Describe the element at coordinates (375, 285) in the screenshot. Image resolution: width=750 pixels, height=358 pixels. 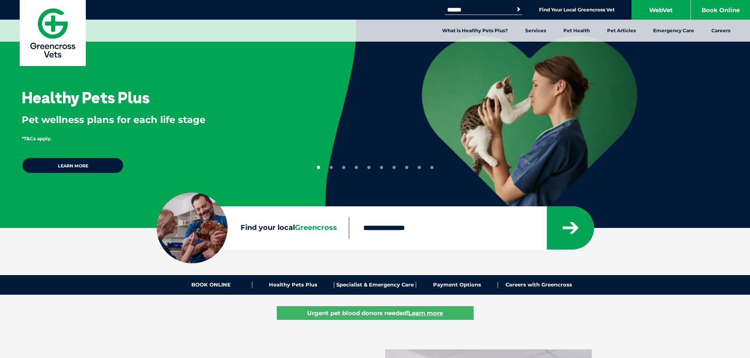
I see `a: Specialist & Emergency Care` at that location.